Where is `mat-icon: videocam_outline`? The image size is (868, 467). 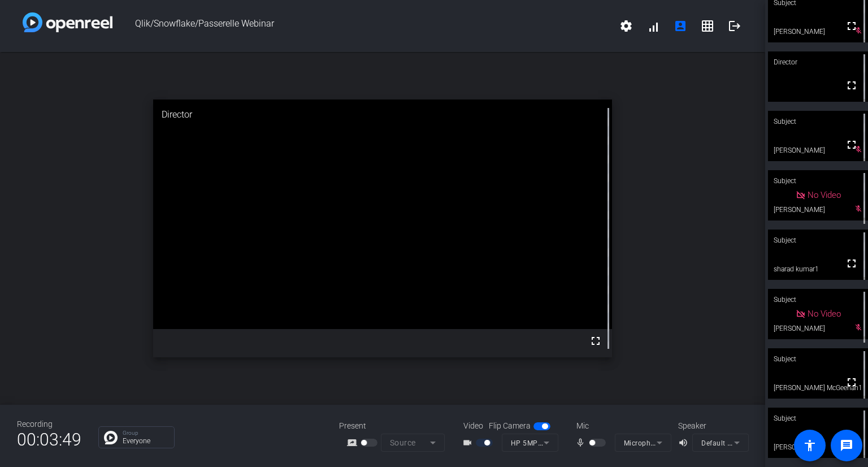 mat-icon: videocam_outline is located at coordinates (469, 443).